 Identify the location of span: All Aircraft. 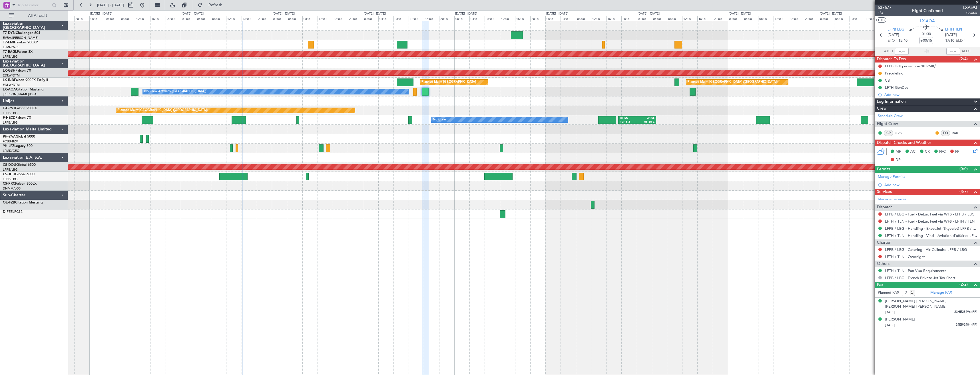
(37, 16).